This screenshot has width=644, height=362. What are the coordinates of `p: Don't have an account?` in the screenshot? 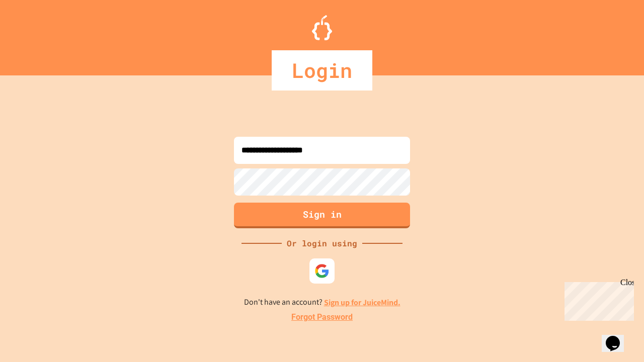 It's located at (322, 303).